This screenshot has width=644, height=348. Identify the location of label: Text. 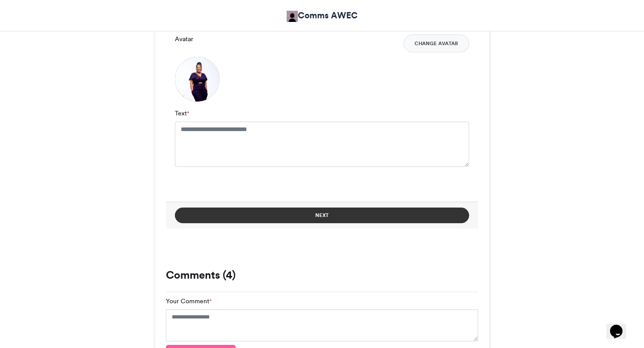
(182, 113).